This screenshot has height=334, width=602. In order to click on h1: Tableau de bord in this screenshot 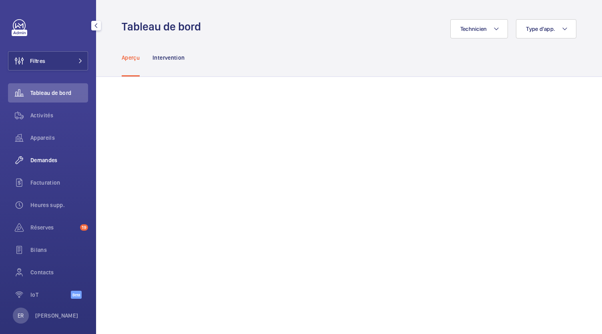, I will do `click(164, 26)`.